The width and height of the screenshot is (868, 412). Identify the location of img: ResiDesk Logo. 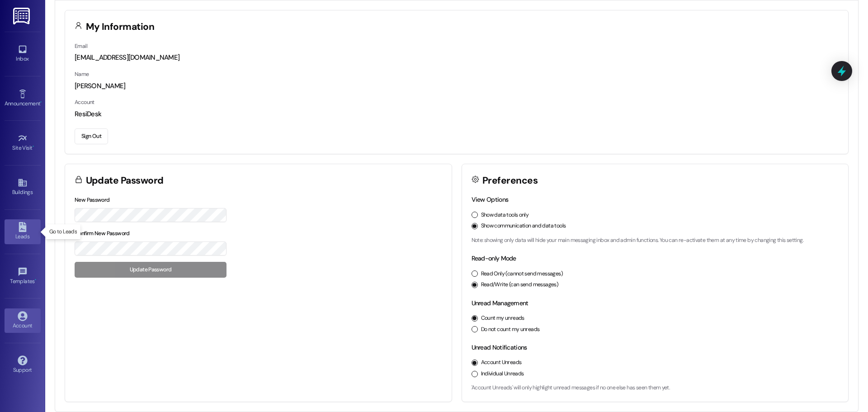
(22, 16).